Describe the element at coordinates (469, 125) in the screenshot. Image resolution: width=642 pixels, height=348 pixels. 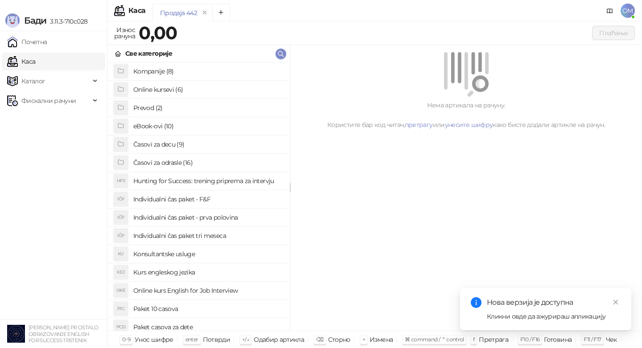
I see `a: унесите шифру` at that location.